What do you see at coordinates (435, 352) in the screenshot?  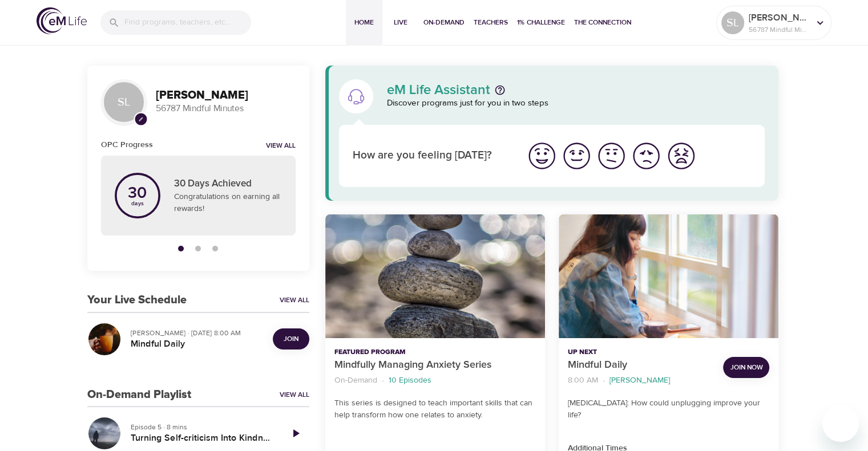 I see `p: Featured Program` at bounding box center [435, 352].